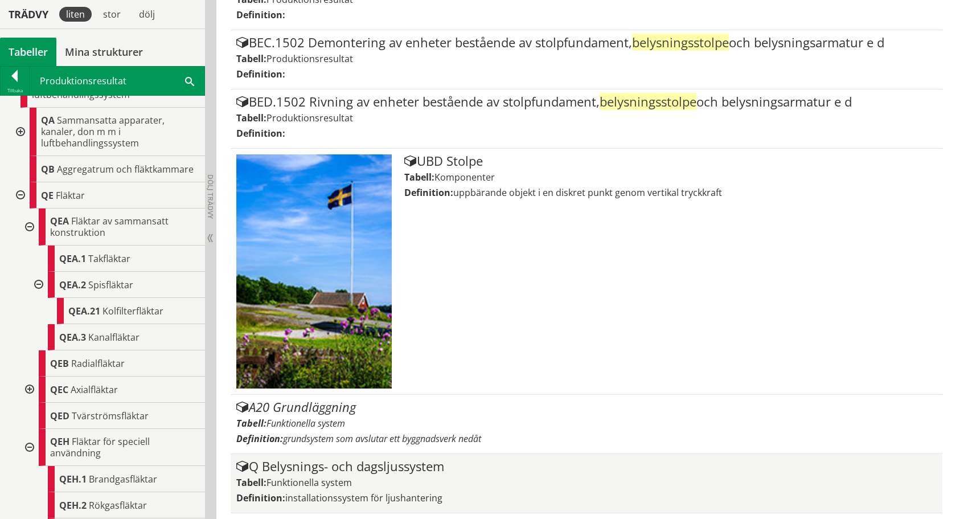  Describe the element at coordinates (59, 389) in the screenshot. I see `span: QEC` at that location.